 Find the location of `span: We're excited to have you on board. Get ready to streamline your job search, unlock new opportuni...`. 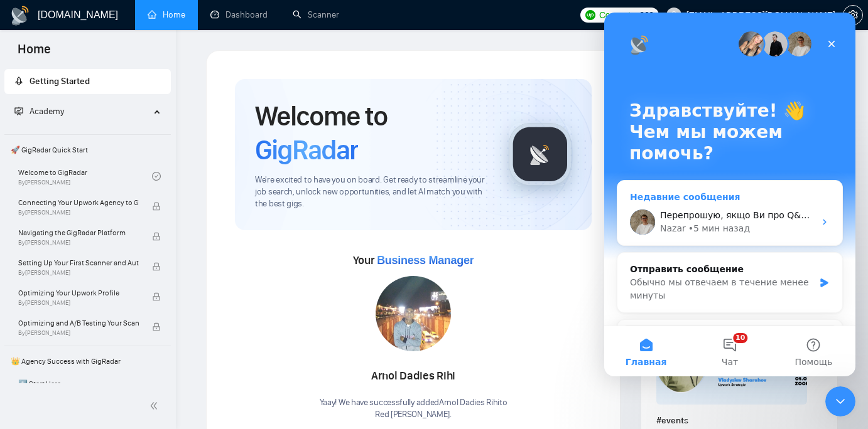

span: We're excited to have you on board. Get ready to streamline your job search, unlock new opportuni... is located at coordinates (372, 192).